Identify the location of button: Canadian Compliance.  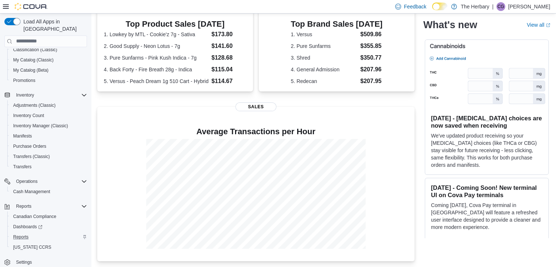
(49, 217).